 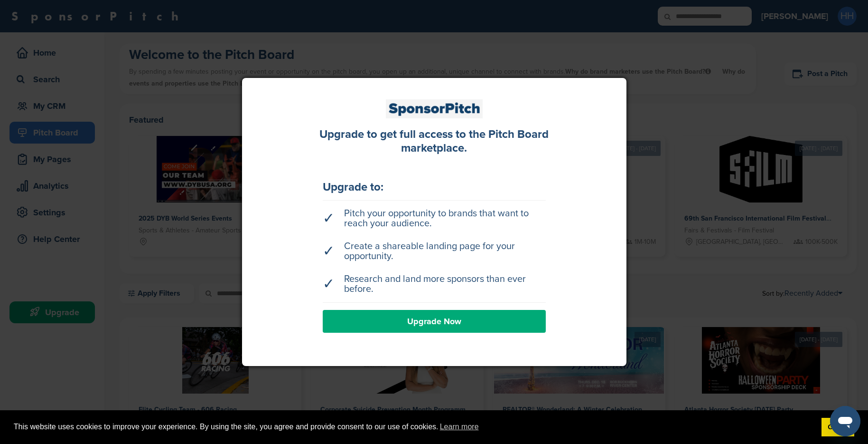 What do you see at coordinates (434, 251) in the screenshot?
I see `li: Create a shareable landing page for your opportunity.` at bounding box center [434, 251].